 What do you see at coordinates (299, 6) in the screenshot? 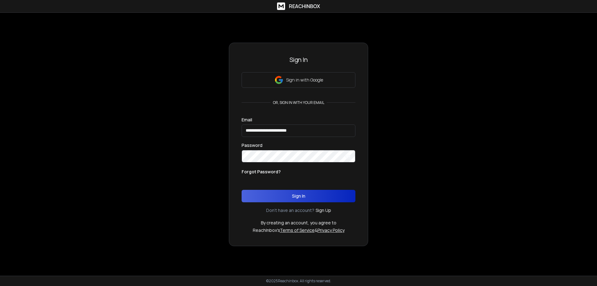
I see `a: ReachInbox` at bounding box center [299, 6].